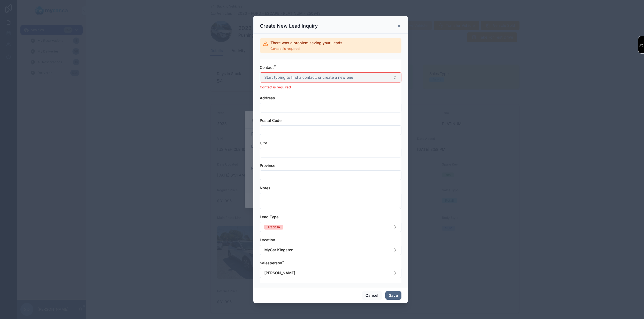 The width and height of the screenshot is (644, 319). I want to click on span: Contact, so click(267, 67).